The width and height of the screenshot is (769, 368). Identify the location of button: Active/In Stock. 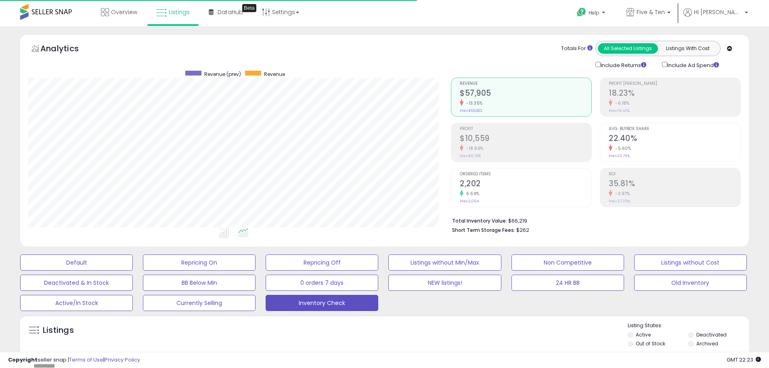
(76, 303).